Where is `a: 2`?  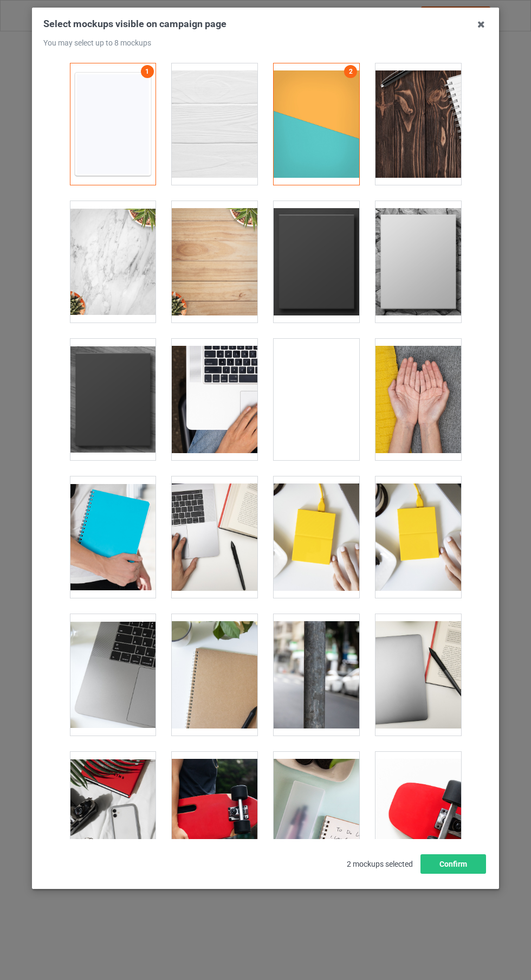 a: 2 is located at coordinates (351, 71).